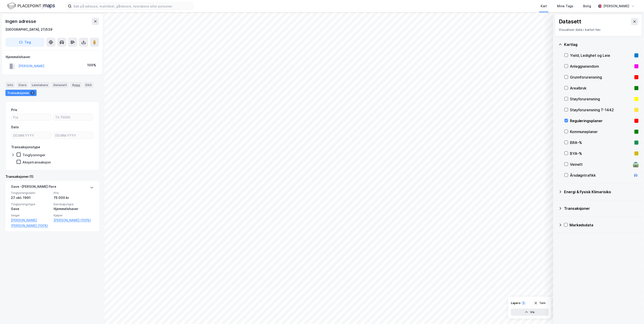  What do you see at coordinates (22, 85) in the screenshot?
I see `div: Eiere` at bounding box center [22, 85].